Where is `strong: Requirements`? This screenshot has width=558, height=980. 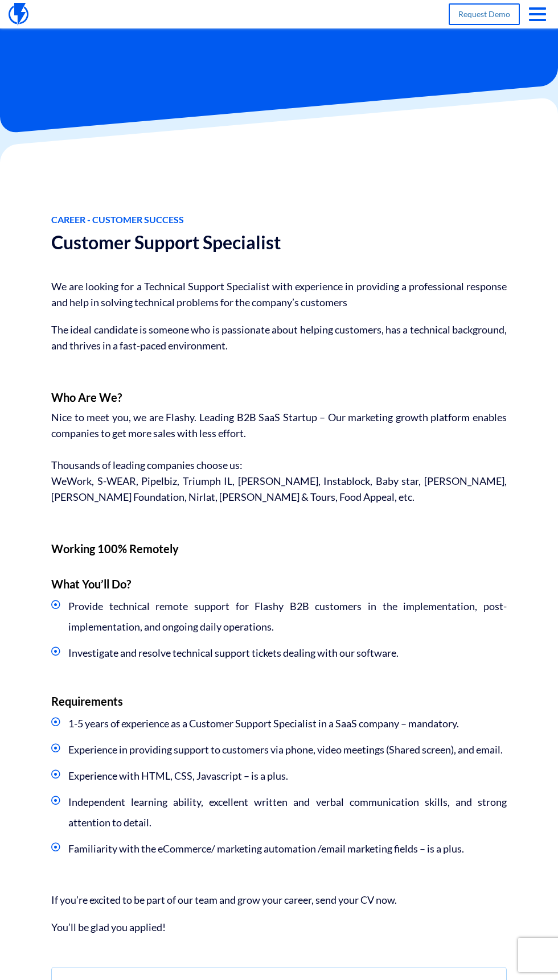 strong: Requirements is located at coordinates (87, 702).